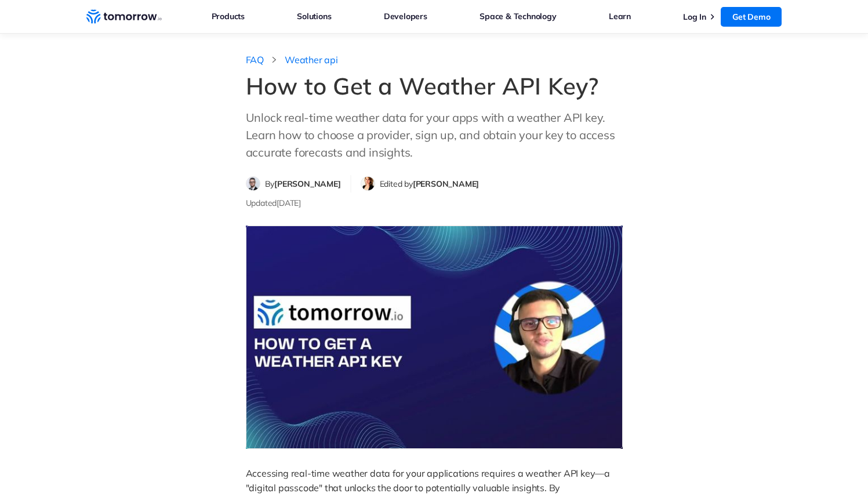  Describe the element at coordinates (620, 16) in the screenshot. I see `a: Learn` at that location.